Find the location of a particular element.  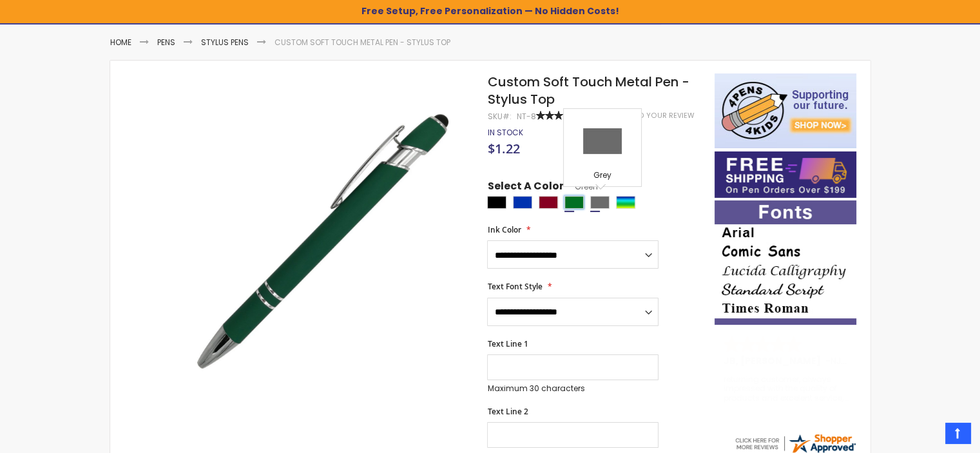

div: Blue is located at coordinates (523, 202).